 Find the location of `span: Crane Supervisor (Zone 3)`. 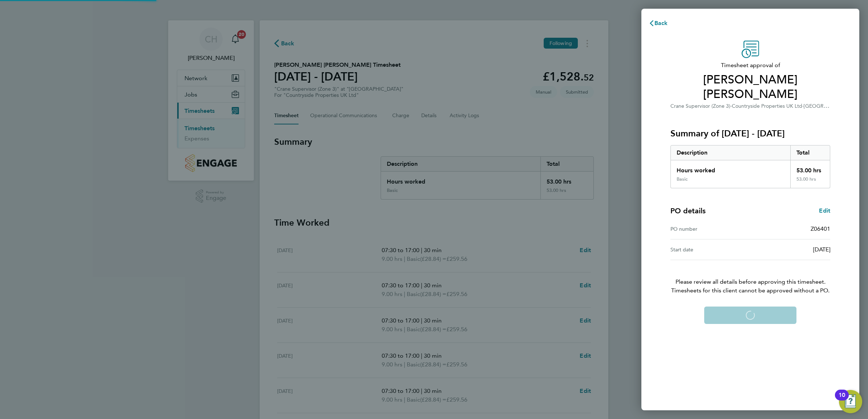

span: Crane Supervisor (Zone 3) is located at coordinates (700, 106).